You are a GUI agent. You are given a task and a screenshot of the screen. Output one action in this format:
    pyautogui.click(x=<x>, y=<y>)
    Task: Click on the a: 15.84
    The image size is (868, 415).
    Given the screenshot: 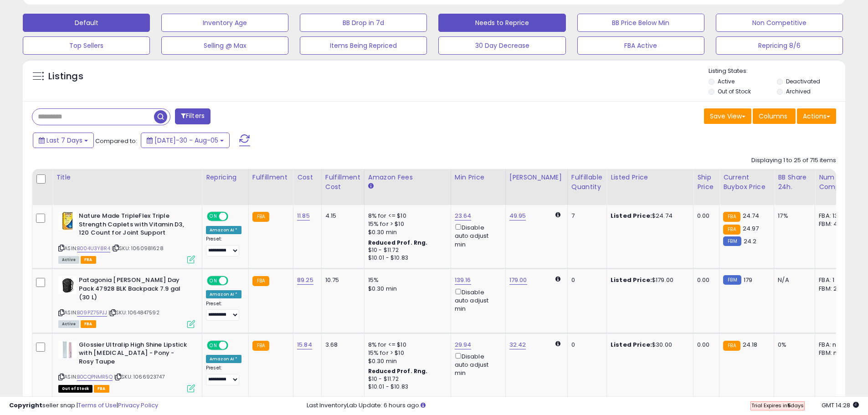 What is the action you would take?
    pyautogui.click(x=305, y=344)
    